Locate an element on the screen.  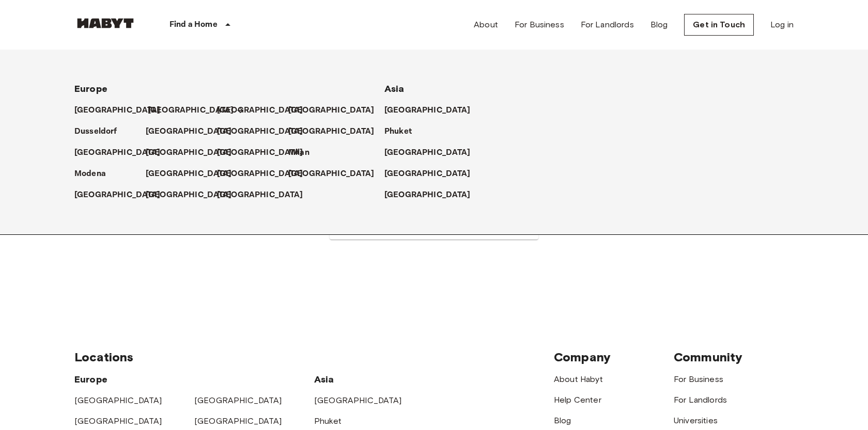
p: Dusseldorf is located at coordinates (96, 131).